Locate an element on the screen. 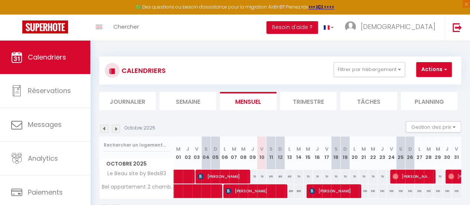 The height and width of the screenshot is (205, 470). button: Besoin d'aide ? is located at coordinates (292, 27).